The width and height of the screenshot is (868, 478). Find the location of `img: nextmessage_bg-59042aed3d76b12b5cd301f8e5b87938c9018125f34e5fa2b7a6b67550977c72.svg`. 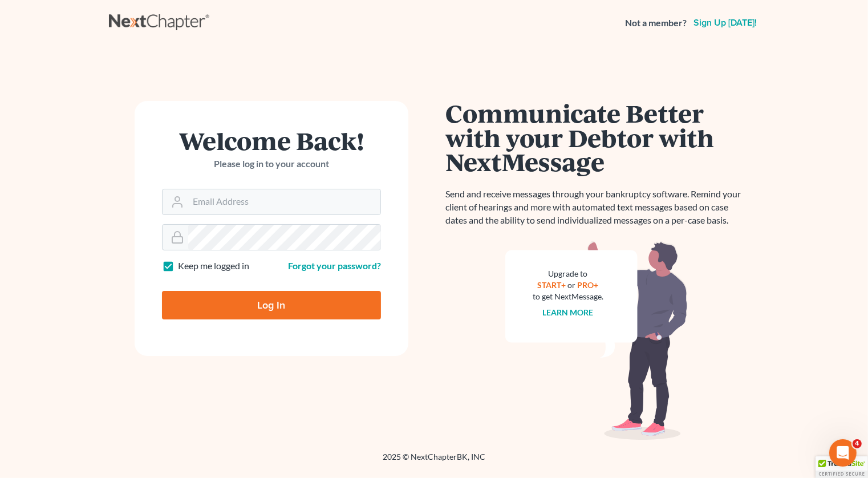

img: nextmessage_bg-59042aed3d76b12b5cd301f8e5b87938c9018125f34e5fa2b7a6b67550977c72.svg is located at coordinates (597, 340).